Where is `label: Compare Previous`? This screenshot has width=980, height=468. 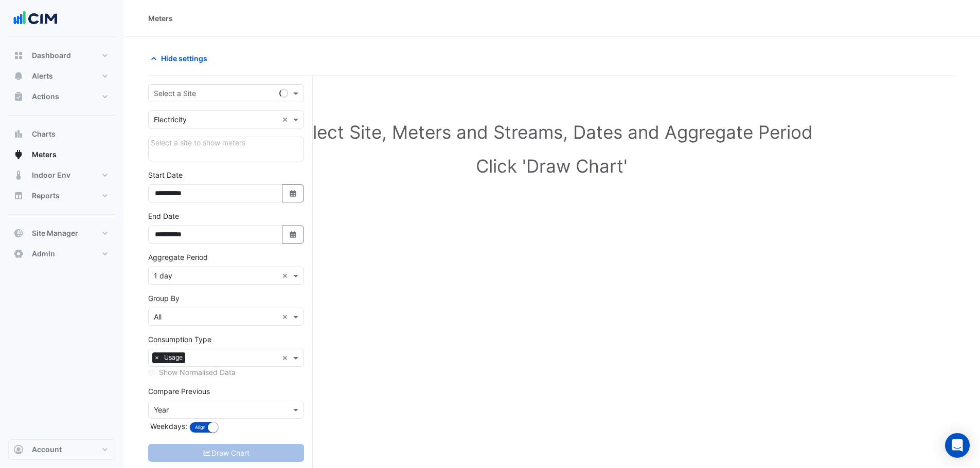 label: Compare Previous is located at coordinates (179, 392).